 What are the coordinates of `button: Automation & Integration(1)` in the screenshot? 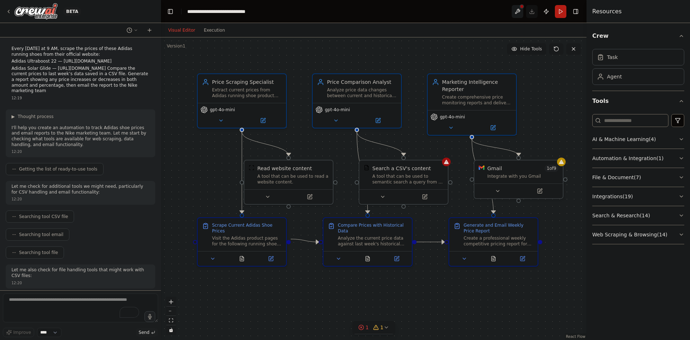 It's located at (639, 158).